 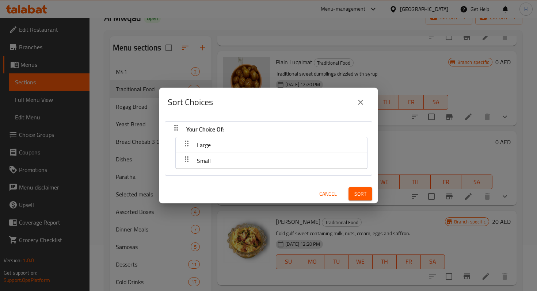 What do you see at coordinates (360, 194) in the screenshot?
I see `button: Sort` at bounding box center [360, 194].